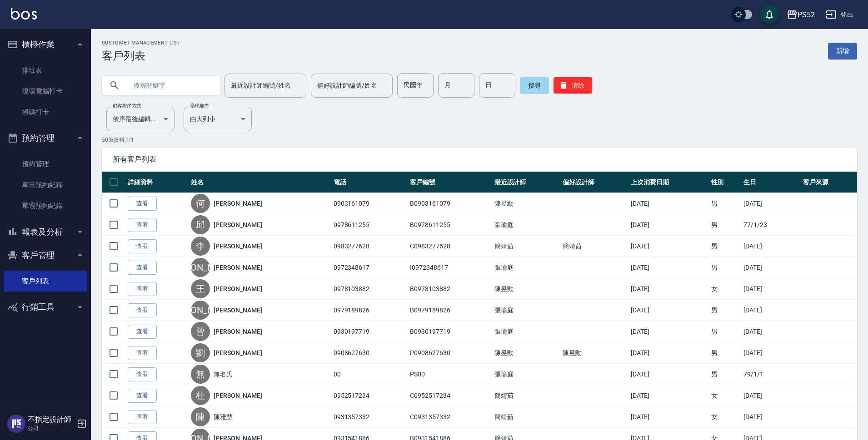  I want to click on th: 客戶編號, so click(449, 182).